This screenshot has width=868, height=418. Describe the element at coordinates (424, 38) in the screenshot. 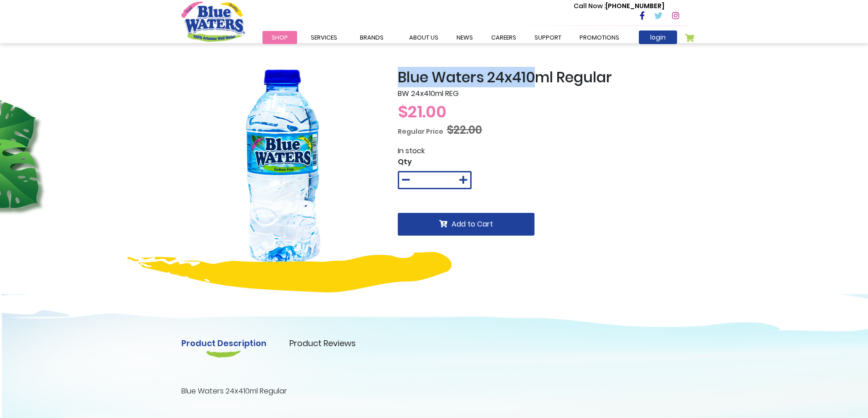

I see `a: about us` at that location.